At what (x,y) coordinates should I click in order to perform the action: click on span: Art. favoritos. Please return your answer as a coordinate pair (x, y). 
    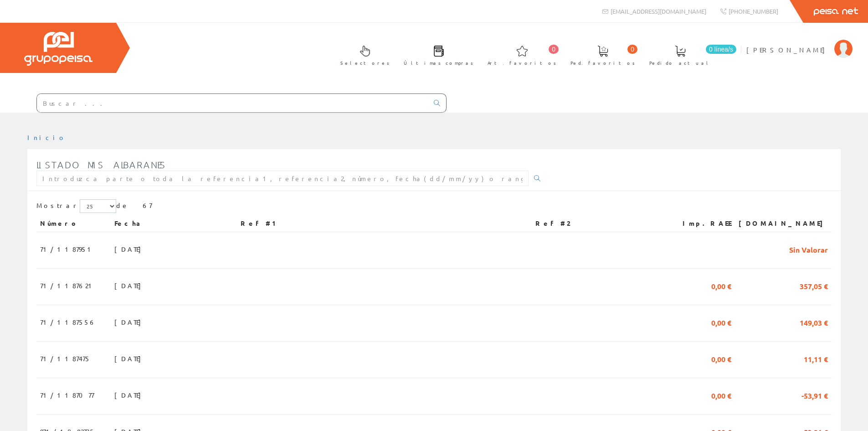
    Looking at the image, I should click on (522, 63).